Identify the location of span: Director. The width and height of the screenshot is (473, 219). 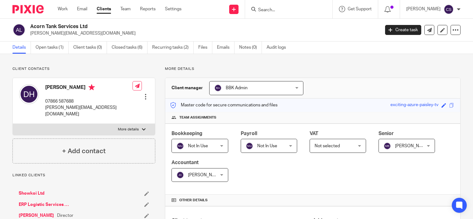
(65, 215).